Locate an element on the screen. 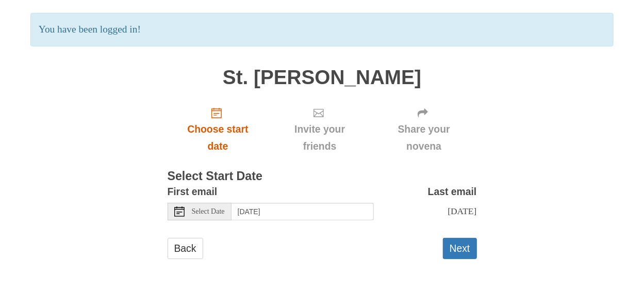 This screenshot has width=644, height=288. button: Next is located at coordinates (461, 248).